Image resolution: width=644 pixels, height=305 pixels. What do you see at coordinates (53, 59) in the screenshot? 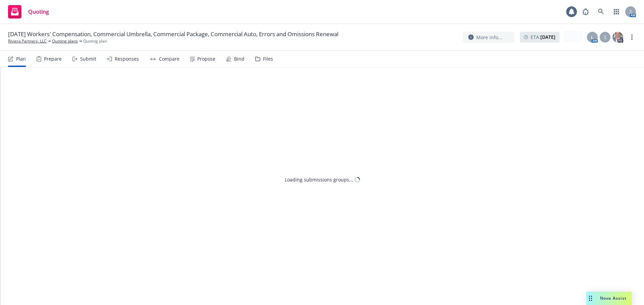
I see `div: Prepare` at bounding box center [53, 59].